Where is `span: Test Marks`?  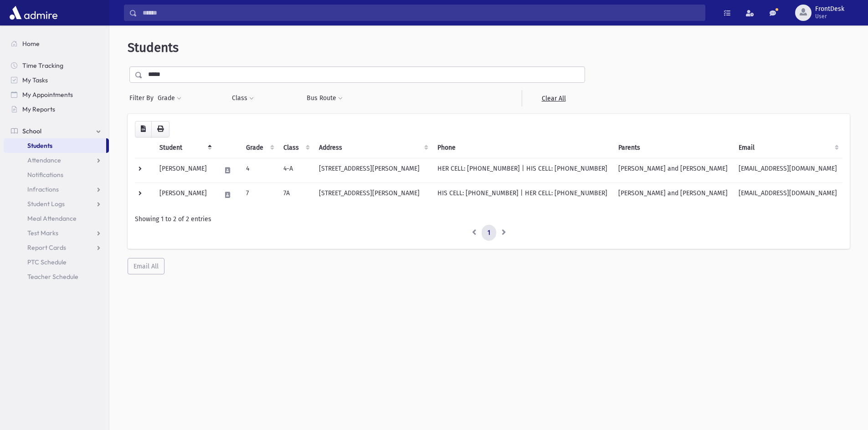 span: Test Marks is located at coordinates (42, 233).